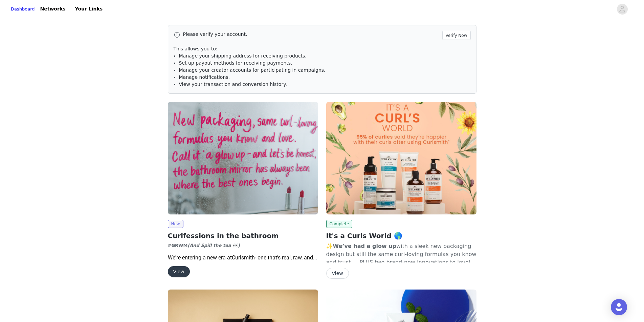 This screenshot has height=322, width=644. What do you see at coordinates (176, 224) in the screenshot?
I see `span: New` at bounding box center [176, 224].